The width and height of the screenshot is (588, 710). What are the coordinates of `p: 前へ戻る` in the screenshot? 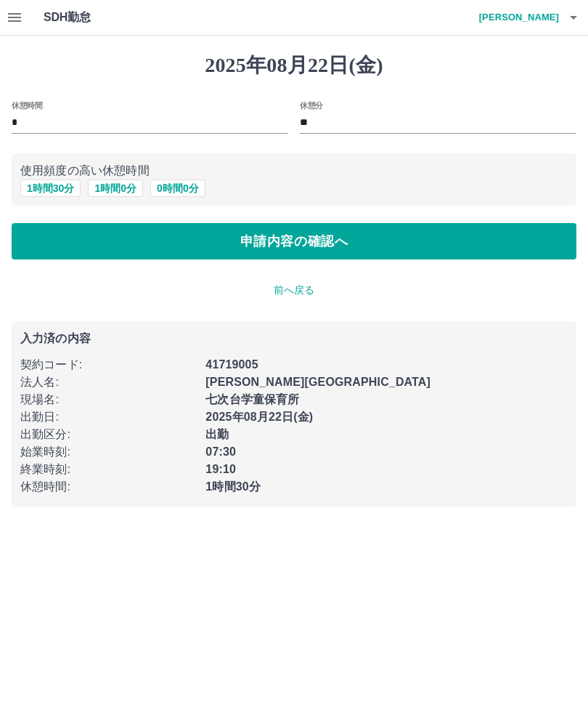 It's located at (294, 290).